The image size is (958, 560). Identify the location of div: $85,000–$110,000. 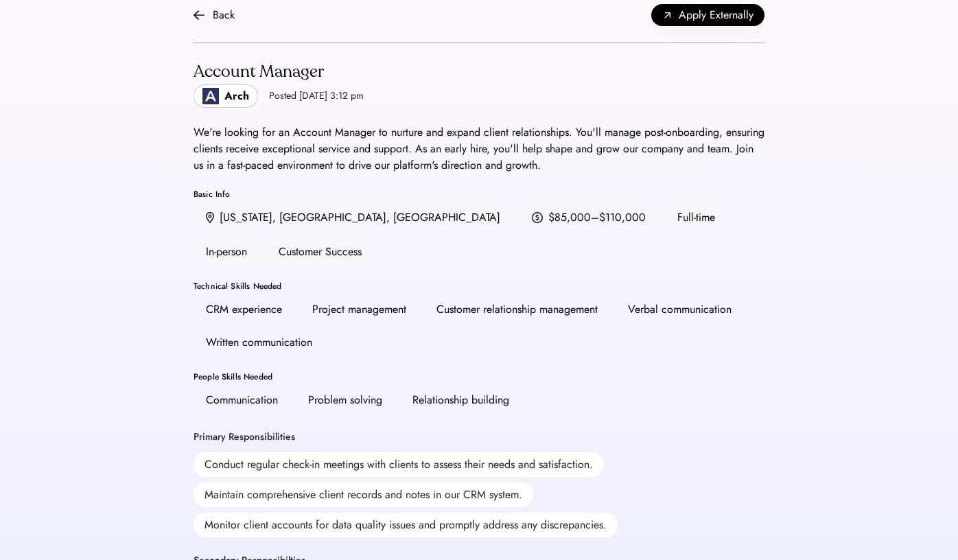
(597, 218).